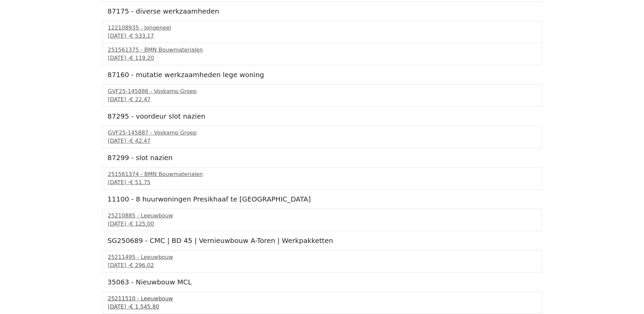 The height and width of the screenshot is (314, 644). What do you see at coordinates (322, 11) in the screenshot?
I see `h5: 87175 - diverse werkzaamheden` at bounding box center [322, 11].